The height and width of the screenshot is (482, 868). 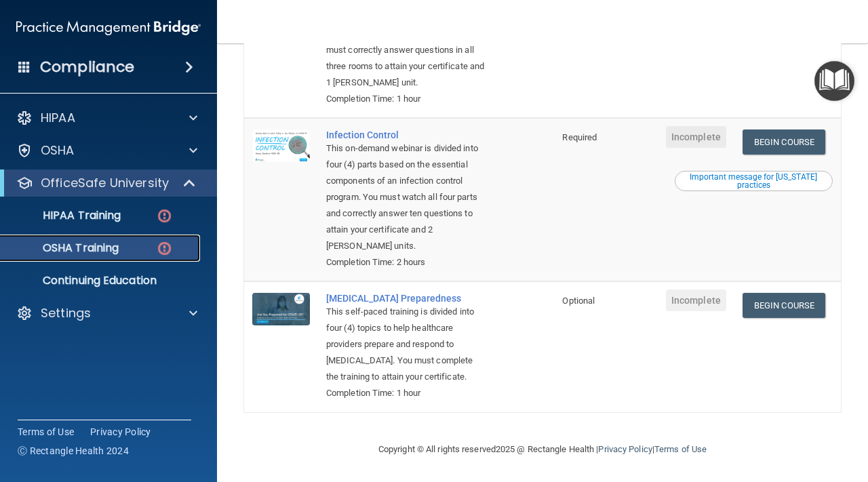 I want to click on div: Infection Control, so click(x=406, y=135).